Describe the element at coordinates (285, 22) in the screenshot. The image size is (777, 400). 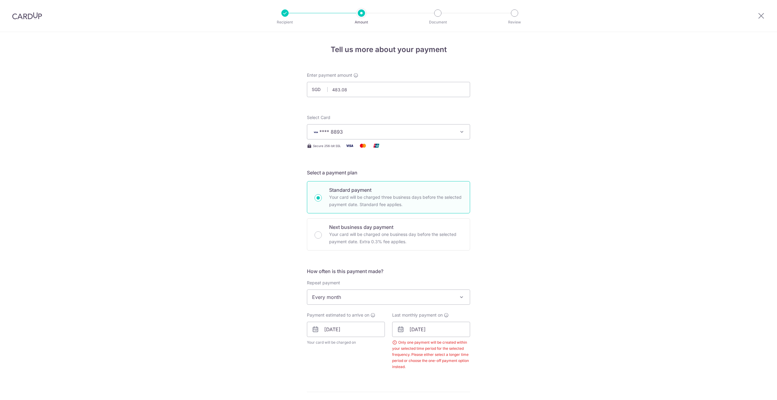
I see `p: Recipient` at that location.